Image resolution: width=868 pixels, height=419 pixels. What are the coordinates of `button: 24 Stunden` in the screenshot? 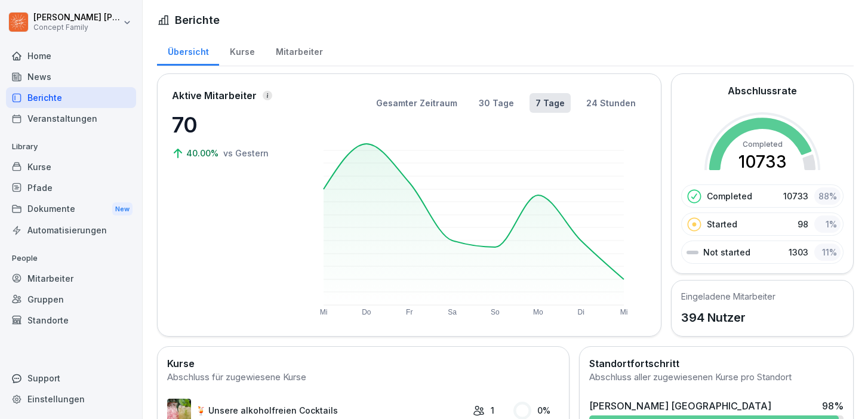 It's located at (611, 103).